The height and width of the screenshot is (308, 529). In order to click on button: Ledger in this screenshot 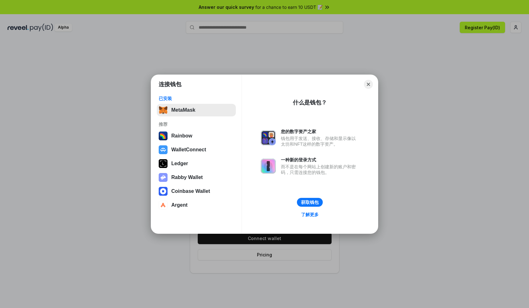, I will do `click(196, 164)`.